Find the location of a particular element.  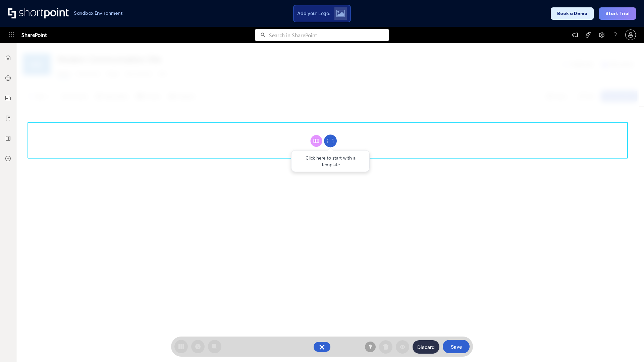

img: Upload logo is located at coordinates (341, 13).